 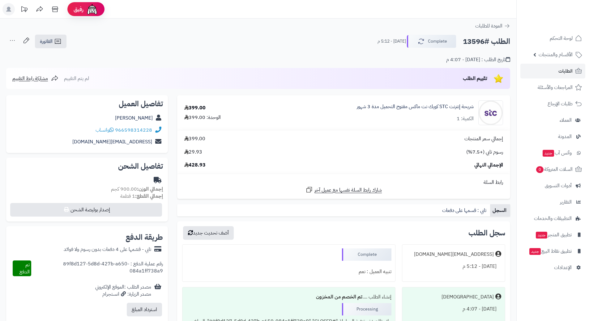 I want to click on span: الأقسام والمنتجات, so click(x=556, y=55).